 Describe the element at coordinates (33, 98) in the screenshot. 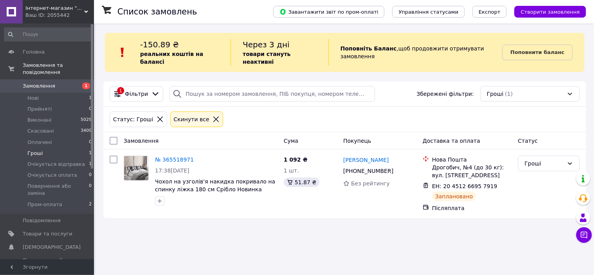

I see `span: Нові` at that location.